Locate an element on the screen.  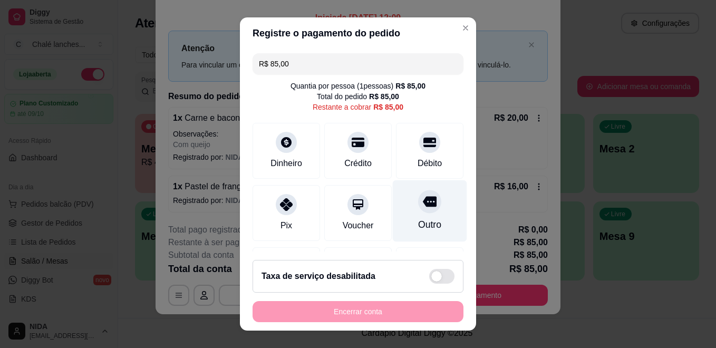
div: Outro is located at coordinates (430, 225).